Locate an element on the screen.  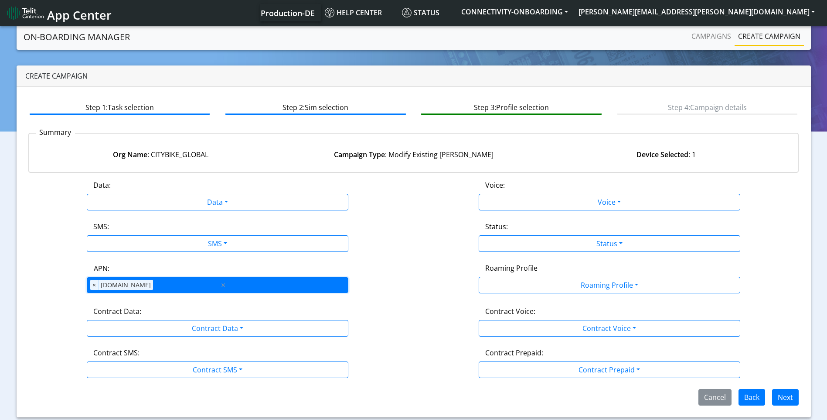
btn: Step 1: Task selection is located at coordinates (119, 107).